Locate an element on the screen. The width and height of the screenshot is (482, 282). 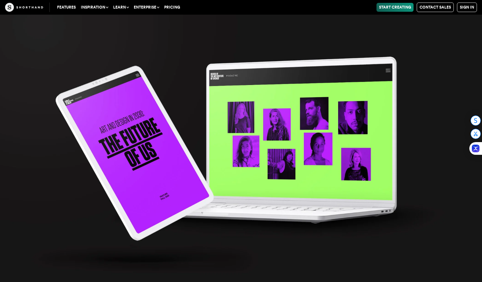
button: Inspiration is located at coordinates (94, 7).